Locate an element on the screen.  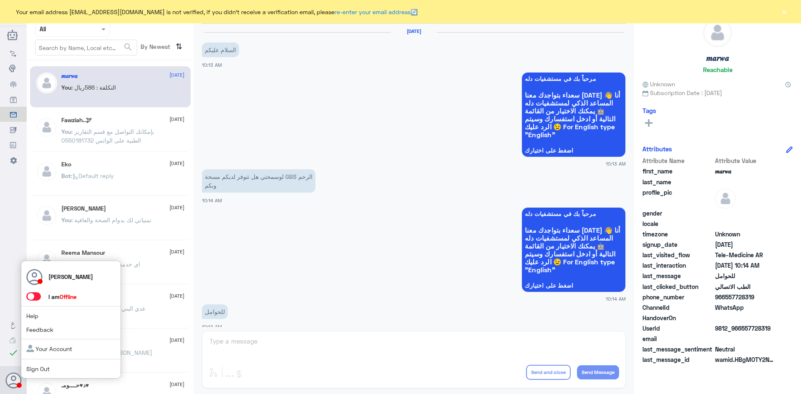
button: search is located at coordinates (128, 47).